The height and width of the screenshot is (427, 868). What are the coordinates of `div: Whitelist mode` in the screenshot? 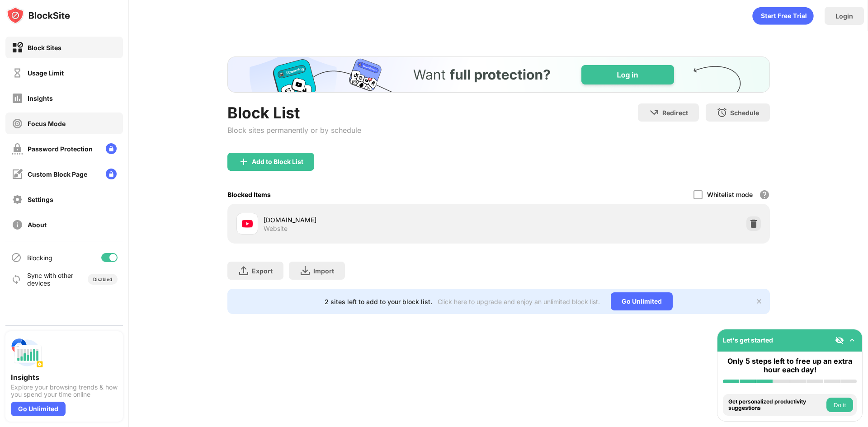 It's located at (729, 194).